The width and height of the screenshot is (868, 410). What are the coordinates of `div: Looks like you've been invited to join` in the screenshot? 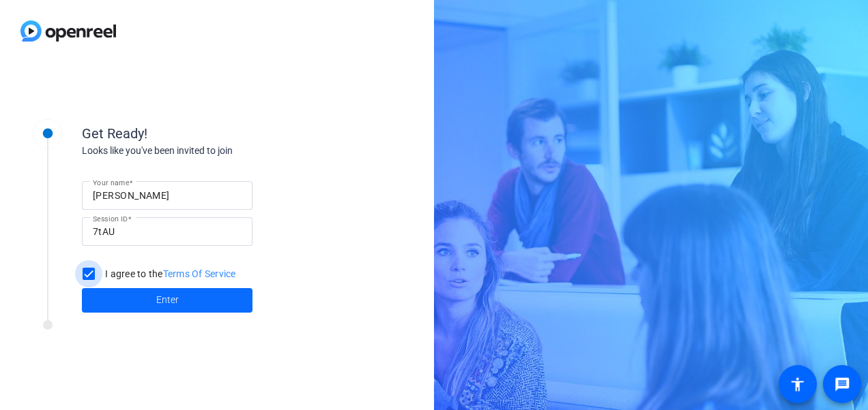 It's located at (219, 151).